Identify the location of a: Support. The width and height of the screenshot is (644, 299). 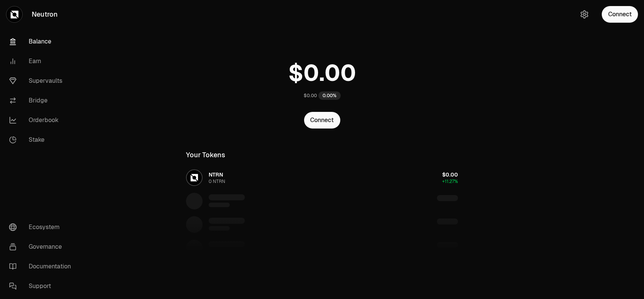
(42, 286).